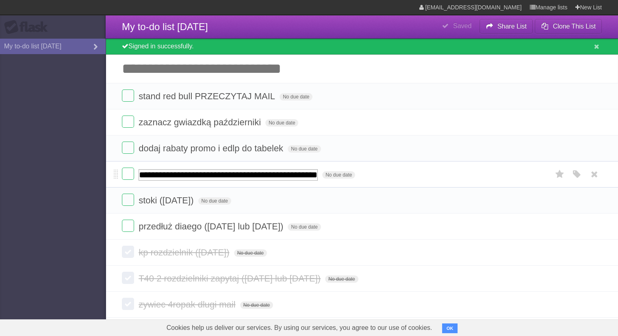 This screenshot has height=336, width=618. I want to click on button: Clone This List, so click(568, 26).